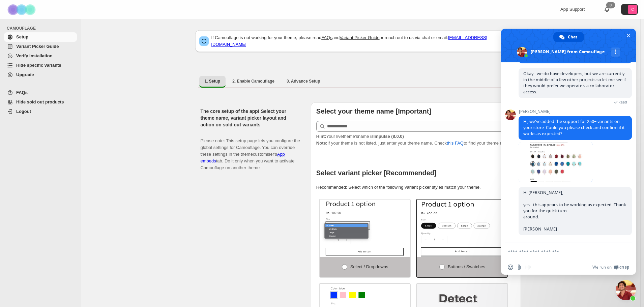 The height and width of the screenshot is (307, 644). What do you see at coordinates (40, 56) in the screenshot?
I see `a: Verify Installation` at bounding box center [40, 56].